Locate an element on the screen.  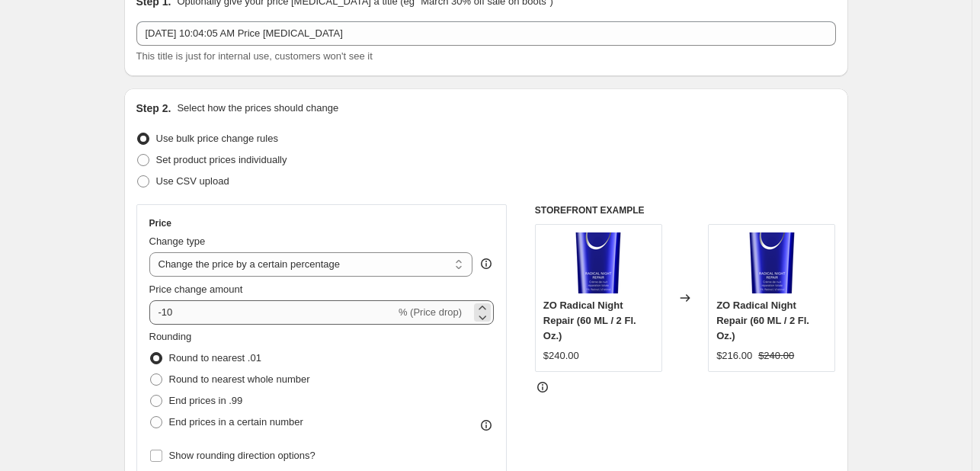
span: Change type is located at coordinates (177, 241).